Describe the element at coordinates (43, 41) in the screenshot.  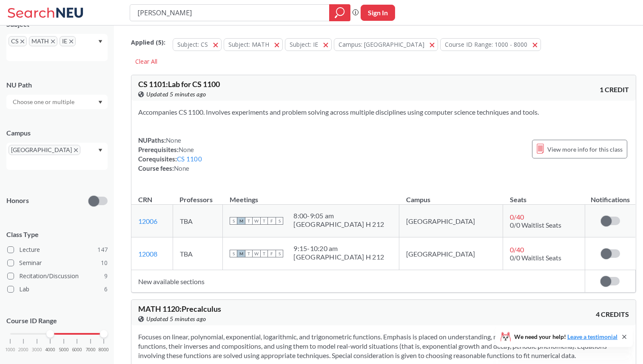
I see `span: MATHX to remove pill` at that location.